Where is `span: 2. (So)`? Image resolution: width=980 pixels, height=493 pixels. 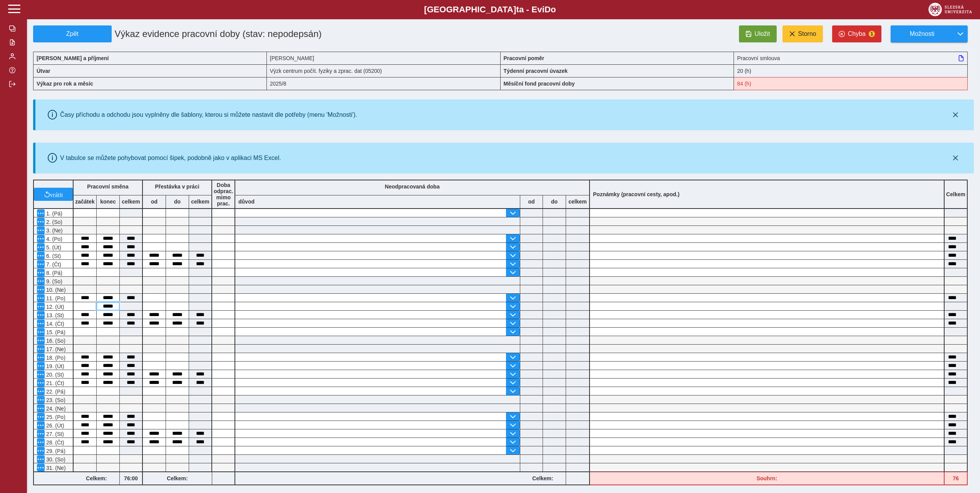
span: 2. (So) is located at coordinates (54, 222).